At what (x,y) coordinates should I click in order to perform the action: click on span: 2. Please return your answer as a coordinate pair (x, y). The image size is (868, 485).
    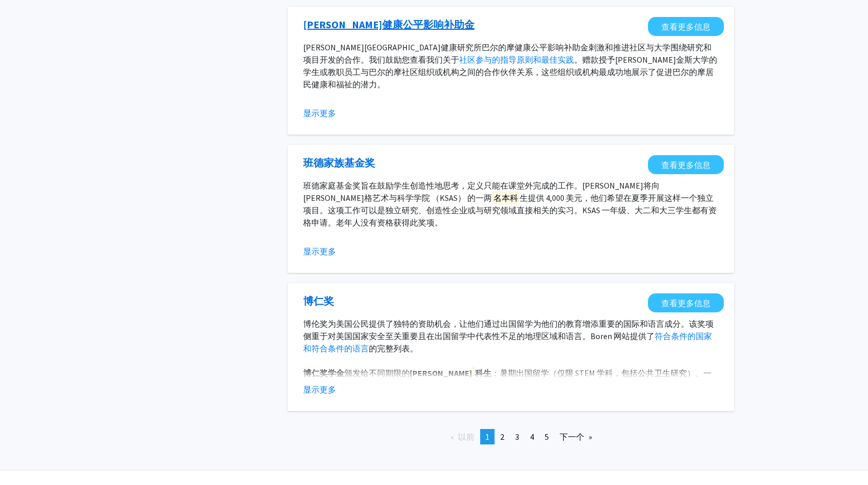
    Looking at the image, I should click on (502, 437).